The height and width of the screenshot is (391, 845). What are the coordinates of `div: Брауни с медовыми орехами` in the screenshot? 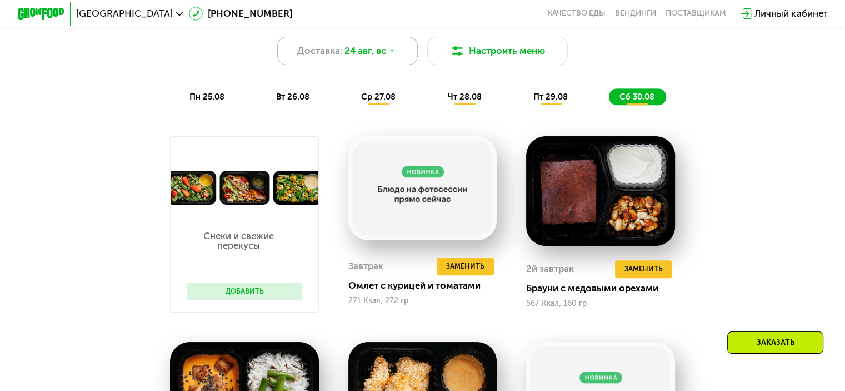 It's located at (605, 288).